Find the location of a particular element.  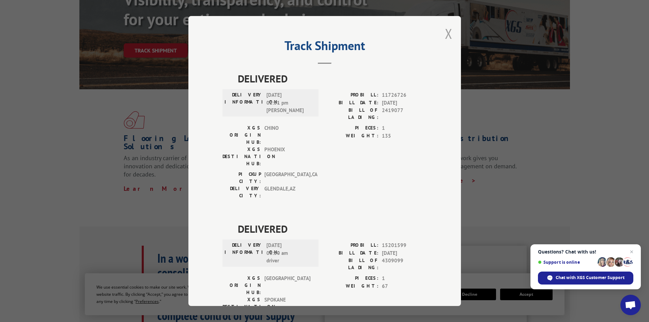

span: CHINO is located at coordinates (287, 135).